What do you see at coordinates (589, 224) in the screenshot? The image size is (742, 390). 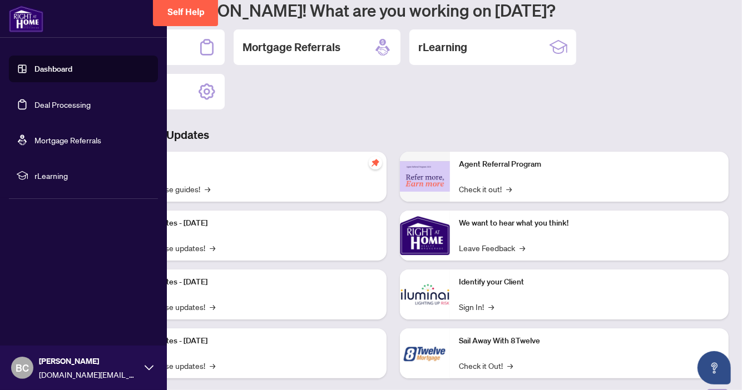 I see `p: We want to hear what you think!` at bounding box center [589, 224].